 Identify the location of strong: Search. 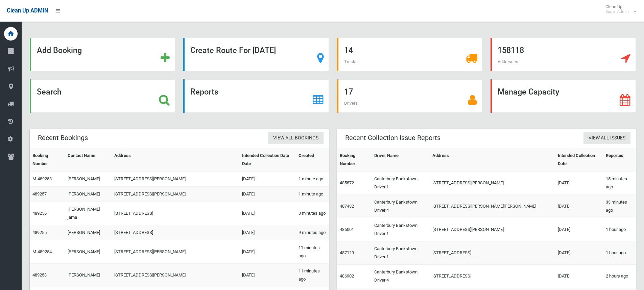
(49, 92).